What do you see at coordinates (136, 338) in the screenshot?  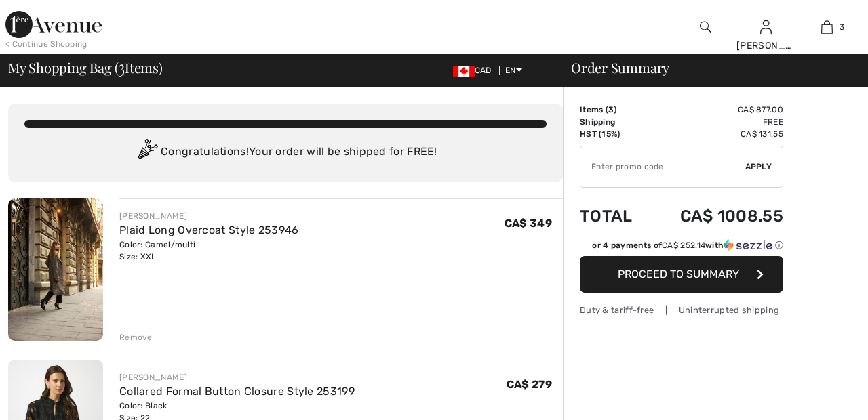 I see `div: Remove` at bounding box center [136, 338].